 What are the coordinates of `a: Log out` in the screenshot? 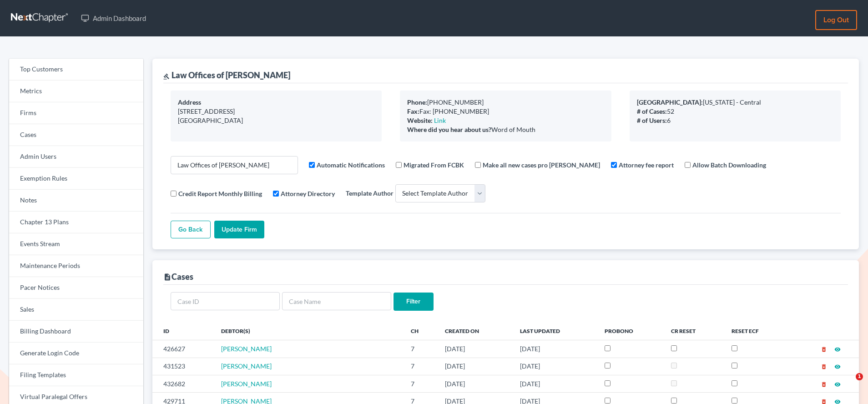 It's located at (836, 20).